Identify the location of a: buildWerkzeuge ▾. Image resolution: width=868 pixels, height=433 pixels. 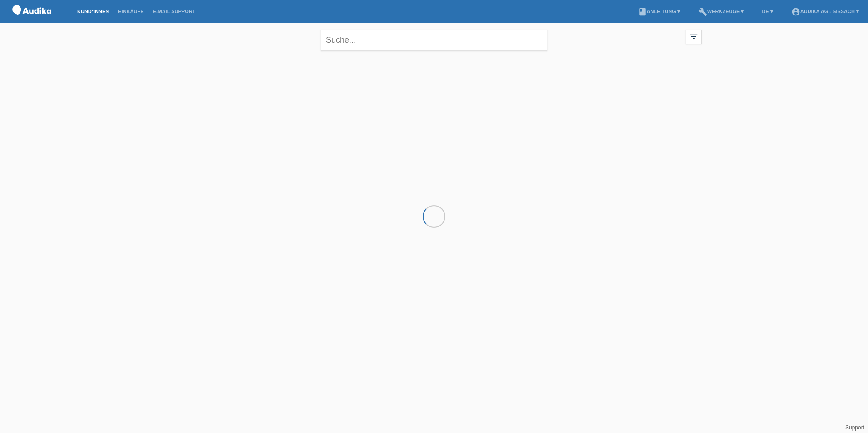
(721, 11).